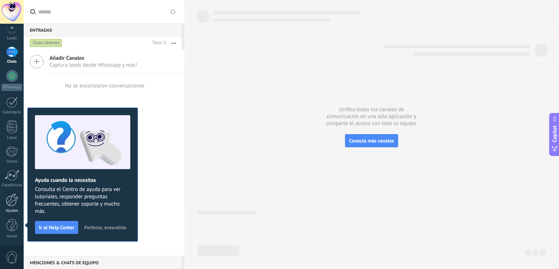  Describe the element at coordinates (105, 227) in the screenshot. I see `span: Perfecto, entendido` at that location.